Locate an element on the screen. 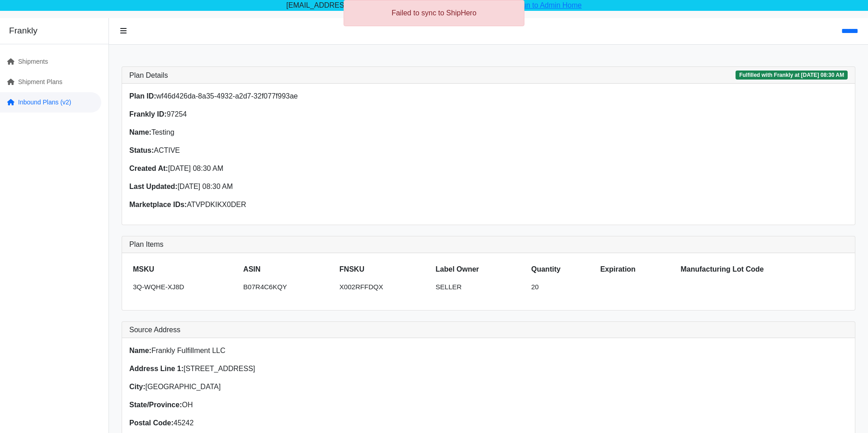 This screenshot has width=868, height=433. th: Quantity is located at coordinates (562, 270).